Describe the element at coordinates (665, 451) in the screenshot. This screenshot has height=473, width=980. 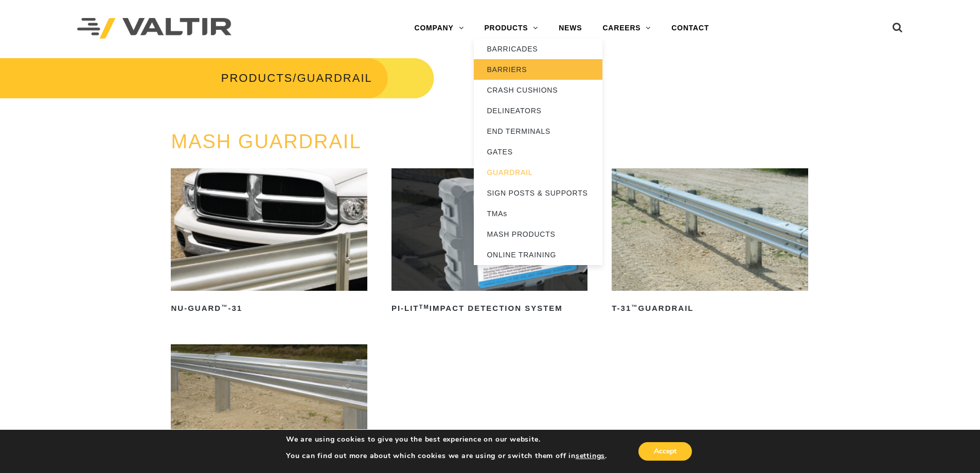
I see `button: Accept` at that location.